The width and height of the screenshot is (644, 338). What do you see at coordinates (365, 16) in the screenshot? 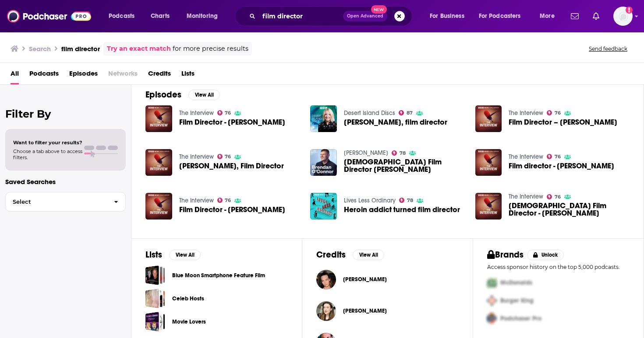
I see `button: Open AdvancedNew` at bounding box center [365, 16].